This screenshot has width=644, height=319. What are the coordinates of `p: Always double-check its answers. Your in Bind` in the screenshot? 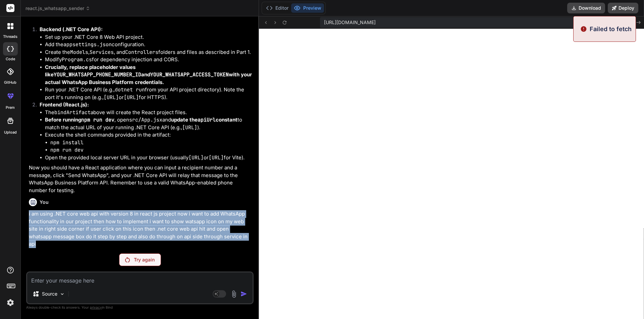 It's located at (140, 308).